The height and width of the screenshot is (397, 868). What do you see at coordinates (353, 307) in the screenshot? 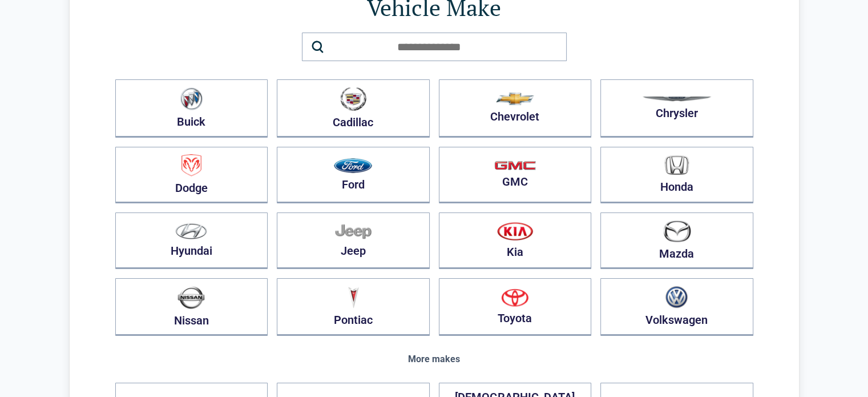
I see `button: Pontiac` at bounding box center [353, 307].